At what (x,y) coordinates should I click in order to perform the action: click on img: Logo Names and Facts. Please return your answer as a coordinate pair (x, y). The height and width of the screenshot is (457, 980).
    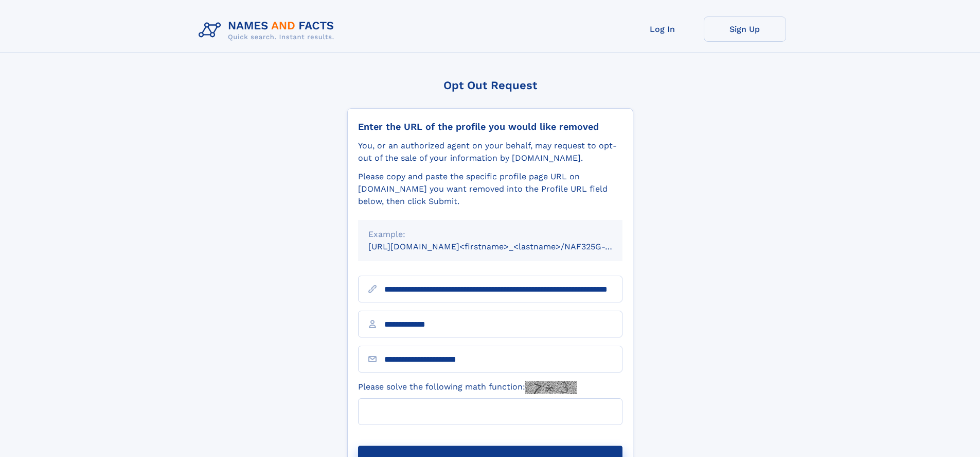
    Looking at the image, I should click on (268, 31).